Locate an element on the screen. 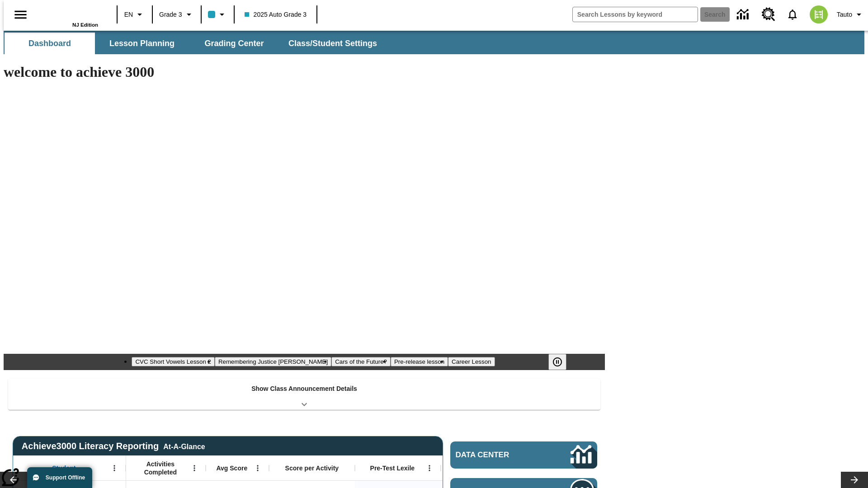 The width and height of the screenshot is (868, 488). body: Maximum 600 characters Press Escape to exit toolbar Press Alt + F10 to reach toolbar is located at coordinates (68, 15).